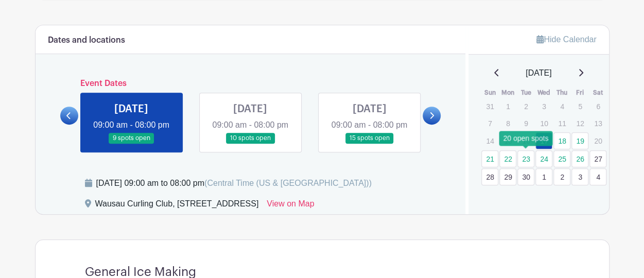 The height and width of the screenshot is (278, 644). I want to click on a: 27, so click(598, 158).